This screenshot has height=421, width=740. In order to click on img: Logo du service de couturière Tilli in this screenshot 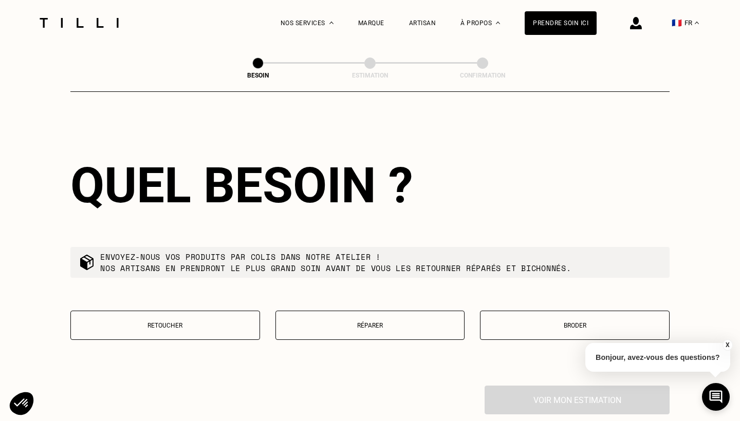, I will do `click(79, 23)`.